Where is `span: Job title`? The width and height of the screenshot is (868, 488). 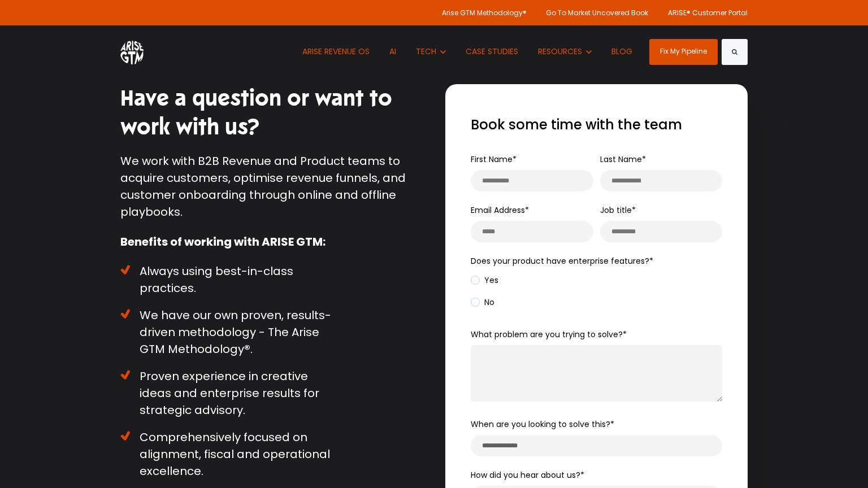 span: Job title is located at coordinates (616, 210).